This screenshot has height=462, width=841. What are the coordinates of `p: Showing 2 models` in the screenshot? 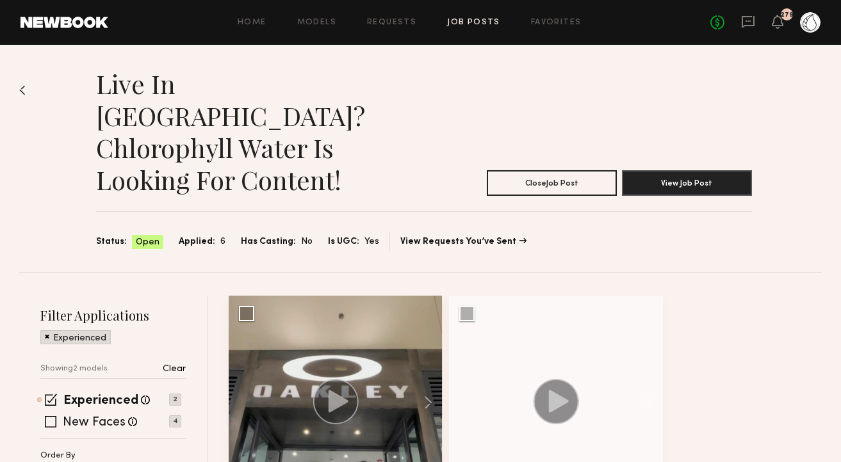 It's located at (74, 369).